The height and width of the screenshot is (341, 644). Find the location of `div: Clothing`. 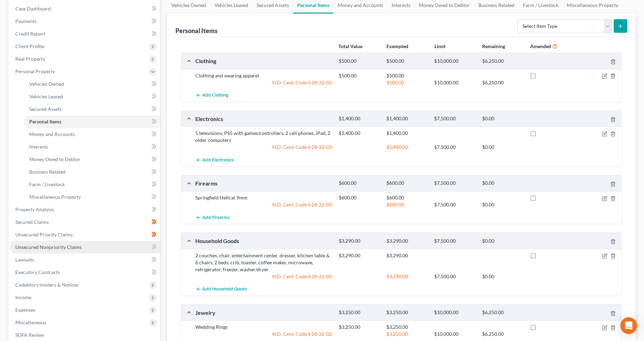

div: Clothing is located at coordinates (264, 61).